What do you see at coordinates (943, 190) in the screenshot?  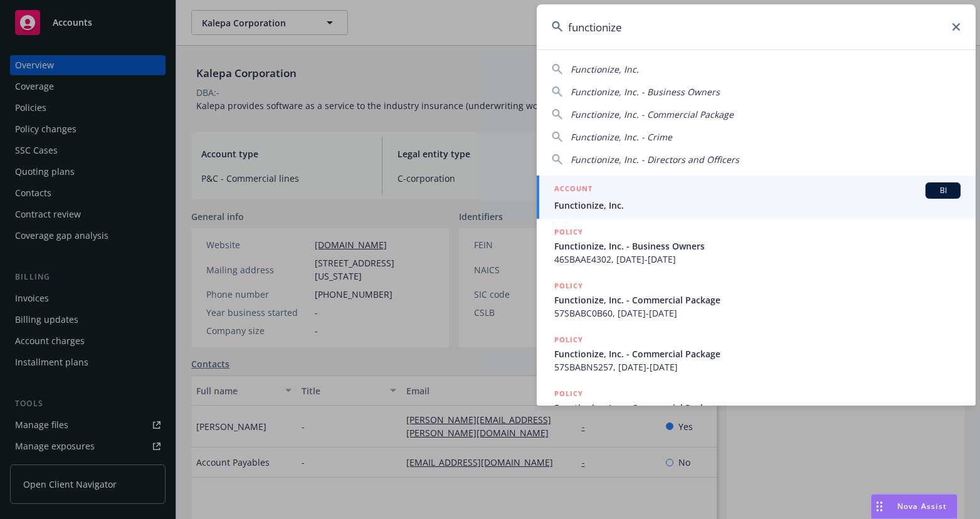 I see `span: BI` at bounding box center [943, 190].